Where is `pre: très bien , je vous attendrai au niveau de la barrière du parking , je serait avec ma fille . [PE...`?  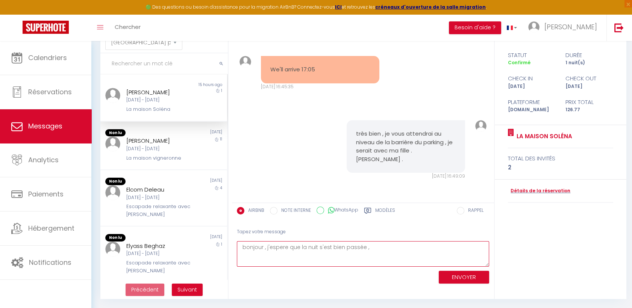
pre: très bien , je vous attendrai au niveau de la barrière du parking , je serait avec ma fille . [PE... is located at coordinates (406, 147).